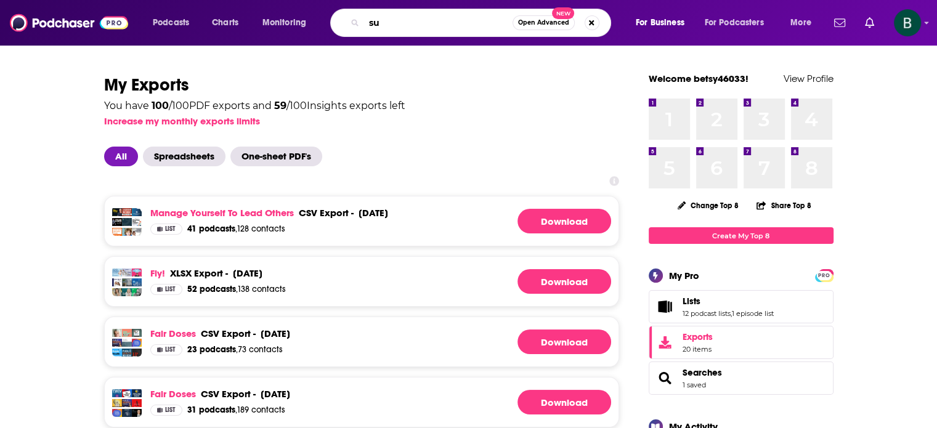 This screenshot has width=937, height=428. Describe the element at coordinates (279, 157) in the screenshot. I see `button: One-sheet PDF's` at that location.